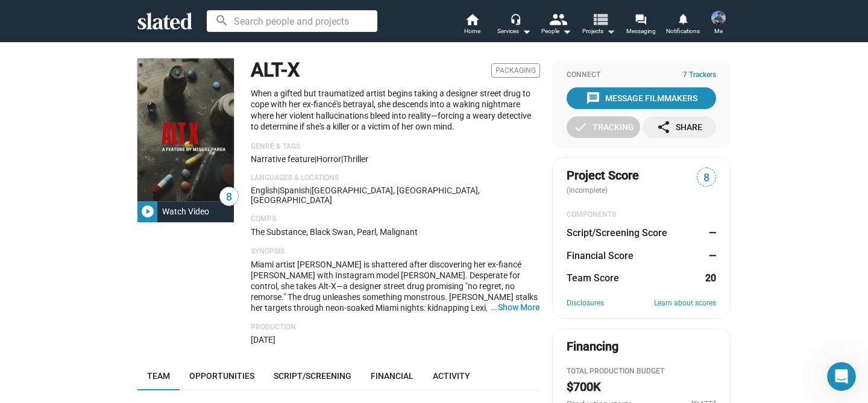  I want to click on a: Script/Screening, so click(312, 376).